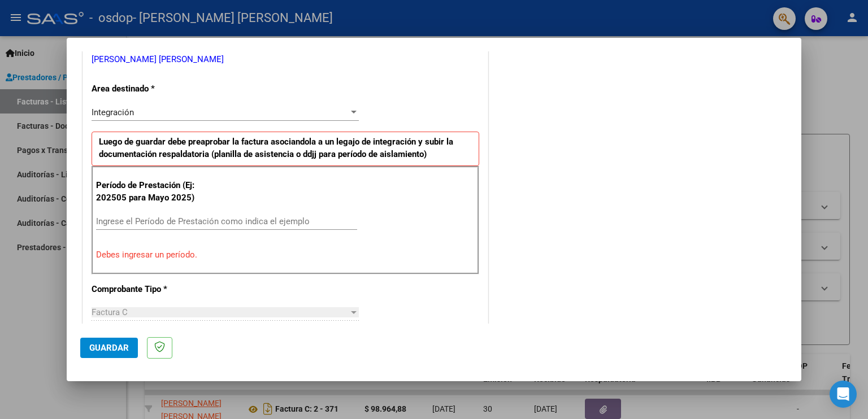  Describe the element at coordinates (112, 112) in the screenshot. I see `span: Integración` at that location.